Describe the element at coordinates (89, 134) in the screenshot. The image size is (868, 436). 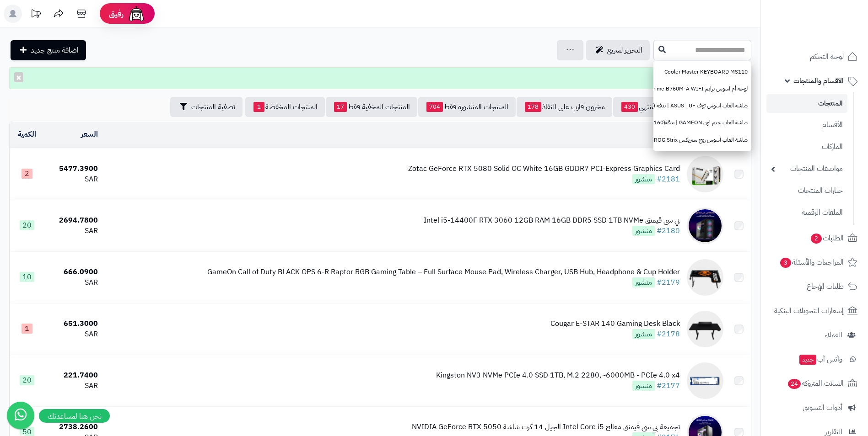
I see `a: السعر` at that location.